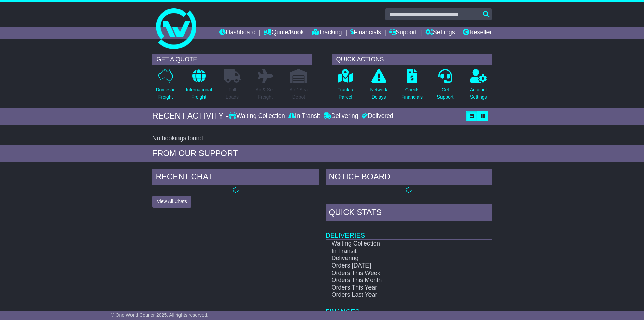 The image size is (644, 320). I want to click on a: InternationalFreight, so click(199, 86).